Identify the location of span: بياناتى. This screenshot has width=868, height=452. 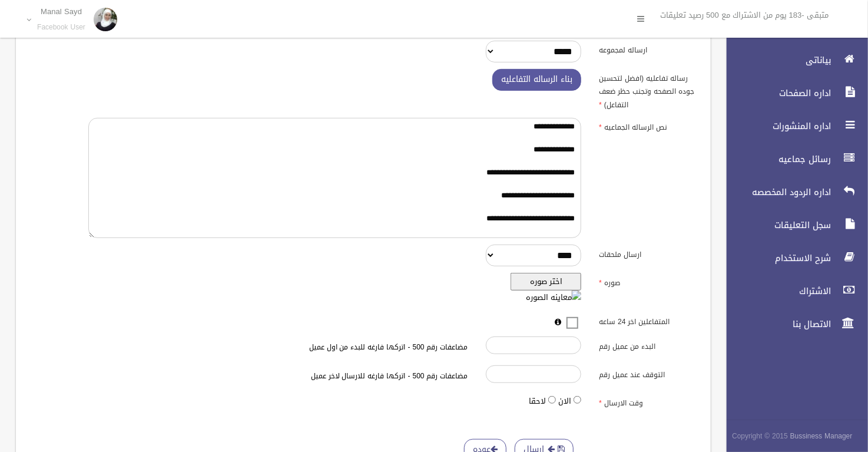
(775, 60).